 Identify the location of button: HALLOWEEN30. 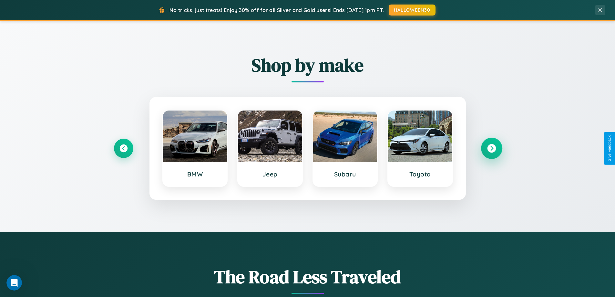
(412, 10).